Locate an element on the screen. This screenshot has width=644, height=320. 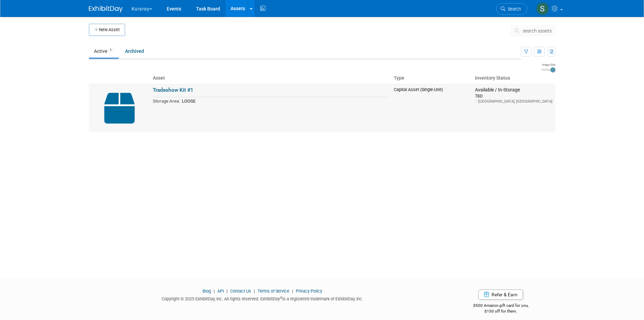
span: Storage Area: is located at coordinates (167, 101).